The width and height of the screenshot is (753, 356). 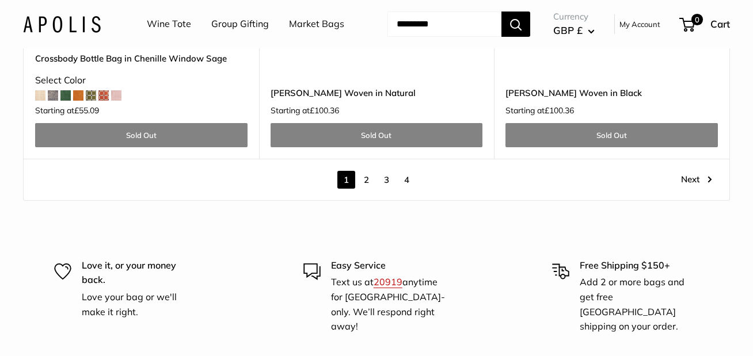 What do you see at coordinates (390, 266) in the screenshot?
I see `p: Easy Service` at bounding box center [390, 266].